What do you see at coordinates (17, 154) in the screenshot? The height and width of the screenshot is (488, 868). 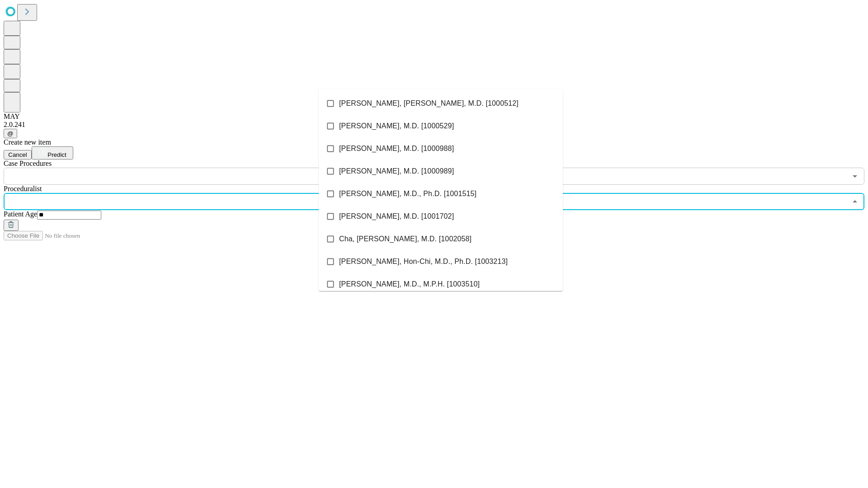 I see `button: Cancel` at bounding box center [17, 154].